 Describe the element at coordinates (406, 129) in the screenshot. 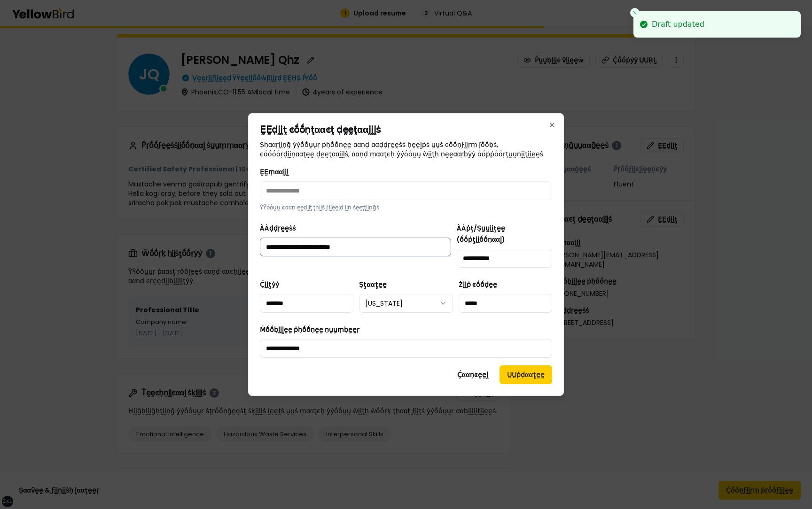

I see `h2: ḚḚḍḭḭţ ͼṓṓṇţααͼţ ḍḛḛţααḭḭḽṡ` at that location.